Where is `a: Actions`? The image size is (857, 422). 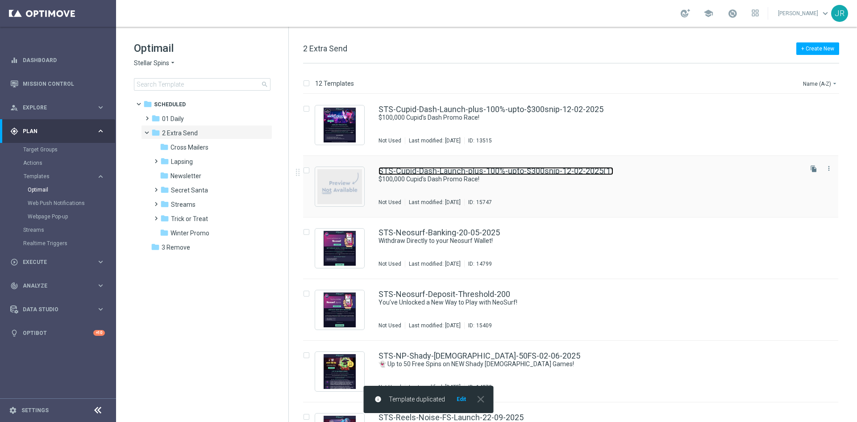
a: Actions is located at coordinates (58, 163).